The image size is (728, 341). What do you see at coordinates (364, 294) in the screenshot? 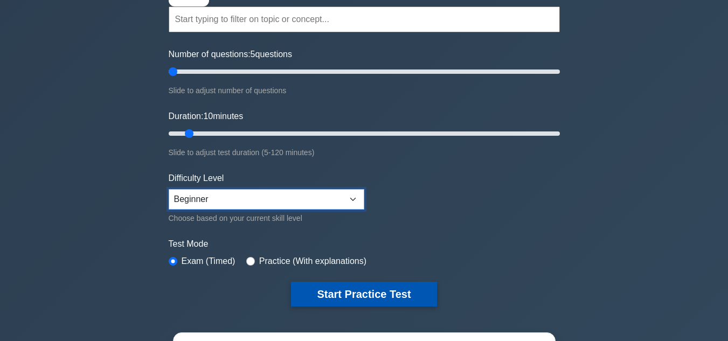
I see `button: Start Practice Test` at bounding box center [364, 294].